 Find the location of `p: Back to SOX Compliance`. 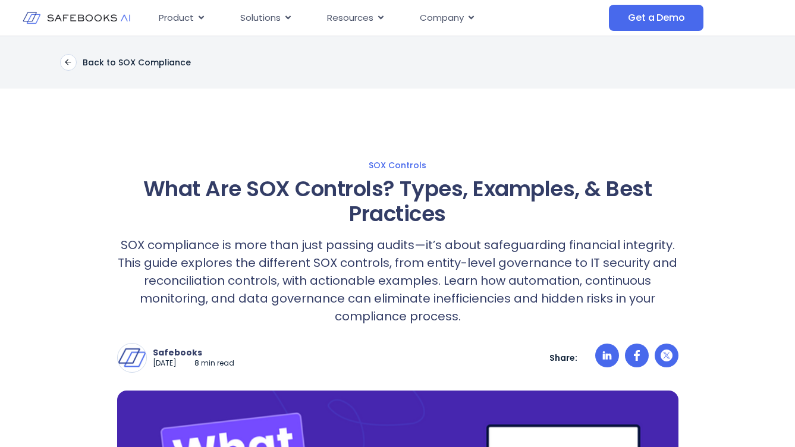

p: Back to SOX Compliance is located at coordinates (137, 62).